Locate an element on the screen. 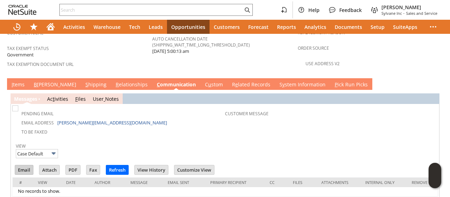 The image size is (450, 197). input: View History is located at coordinates (151, 169).